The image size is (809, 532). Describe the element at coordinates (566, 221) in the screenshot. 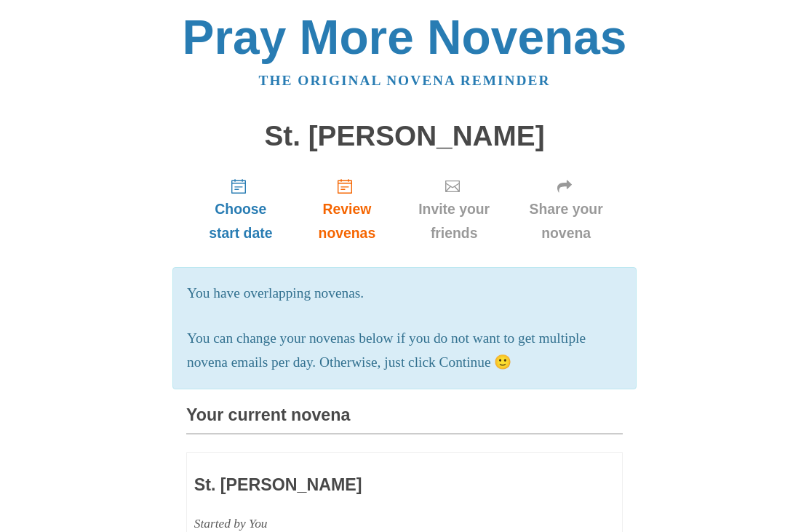

I see `span: Share your novena` at that location.